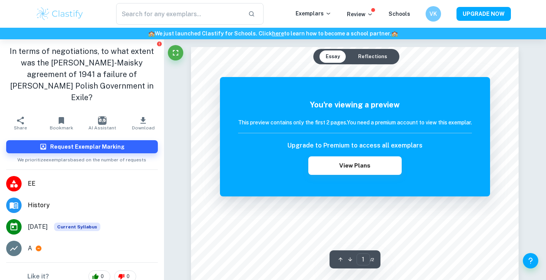  What do you see at coordinates (433, 14) in the screenshot?
I see `button: VK` at bounding box center [433, 14].